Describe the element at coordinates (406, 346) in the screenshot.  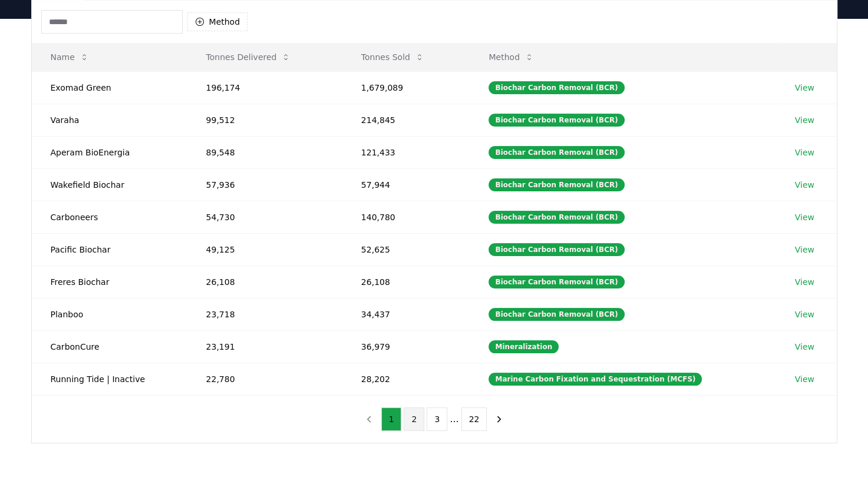
I see `td: 36,979` at that location.